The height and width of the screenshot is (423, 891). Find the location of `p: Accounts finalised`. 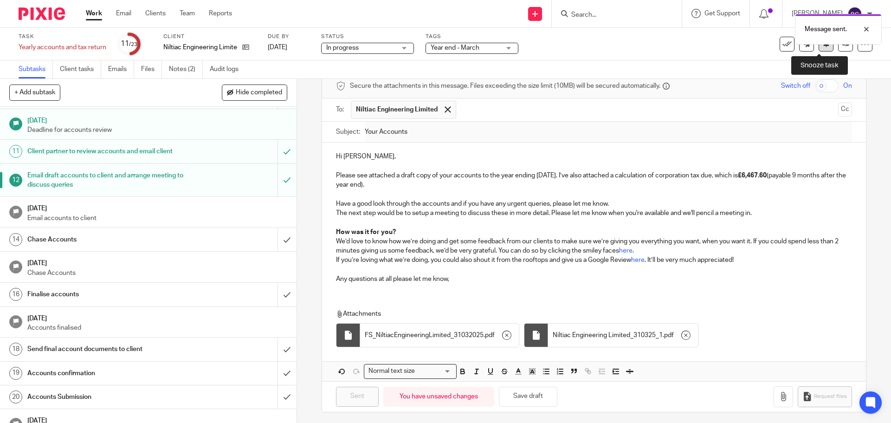

p: Accounts finalised is located at coordinates (157, 328).